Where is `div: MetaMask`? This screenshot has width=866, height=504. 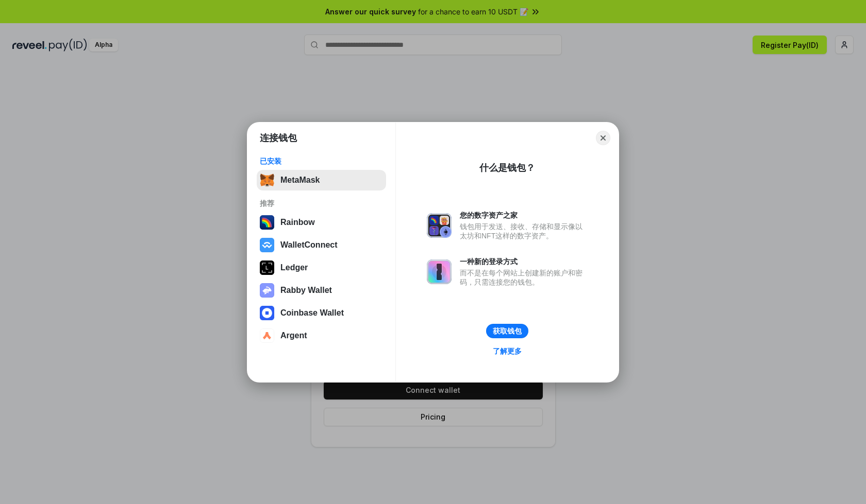 div: MetaMask is located at coordinates (300, 180).